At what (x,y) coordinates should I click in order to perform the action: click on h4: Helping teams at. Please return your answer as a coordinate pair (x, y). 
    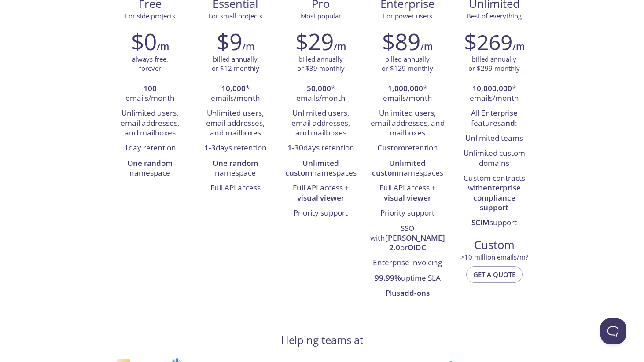
    Looking at the image, I should click on (322, 340).